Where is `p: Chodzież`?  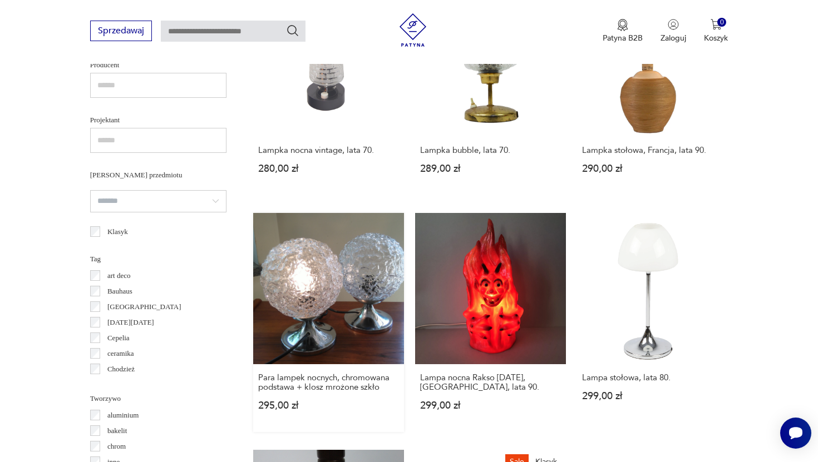
p: Chodzież is located at coordinates (121, 369).